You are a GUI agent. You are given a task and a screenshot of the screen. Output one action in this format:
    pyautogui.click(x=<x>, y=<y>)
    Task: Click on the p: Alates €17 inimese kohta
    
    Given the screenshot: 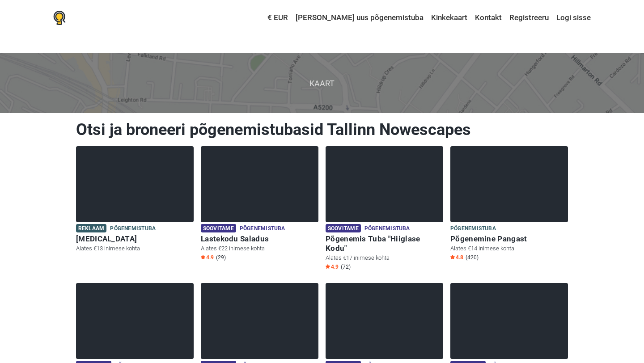 What is the action you would take?
    pyautogui.click(x=384, y=257)
    